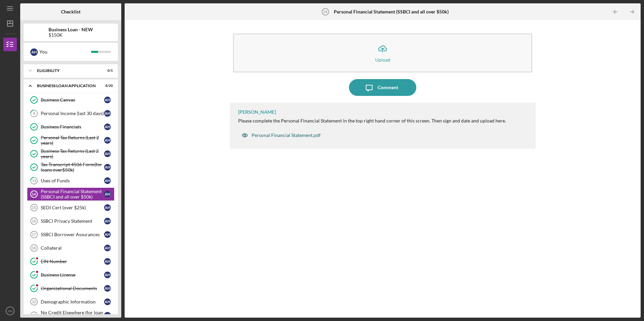 The height and width of the screenshot is (321, 644). I want to click on div: Personal Financial Statement.pdf, so click(286, 135).